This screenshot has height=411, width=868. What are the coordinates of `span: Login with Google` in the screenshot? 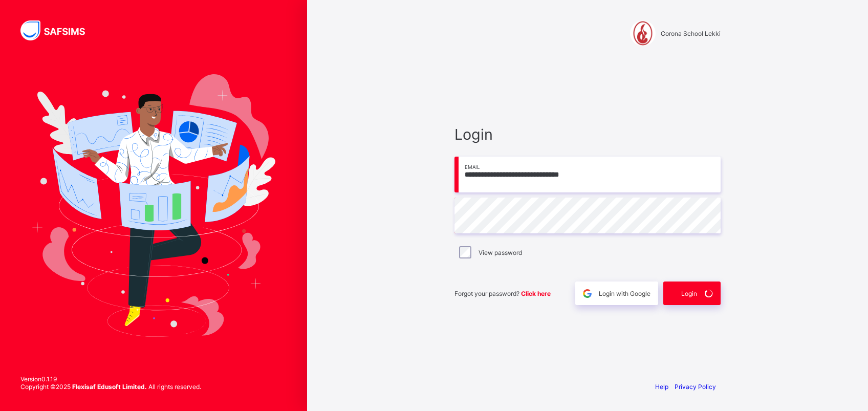 It's located at (625, 293).